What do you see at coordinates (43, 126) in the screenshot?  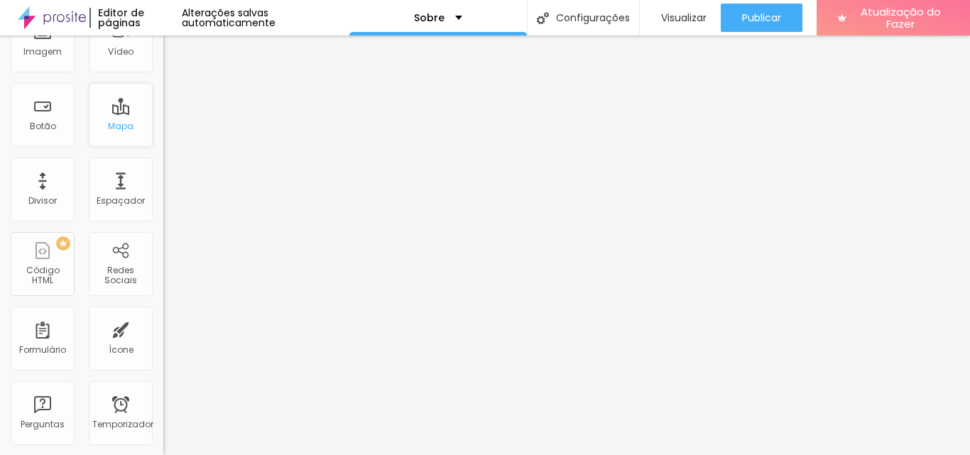 I see `font: Botão` at bounding box center [43, 126].